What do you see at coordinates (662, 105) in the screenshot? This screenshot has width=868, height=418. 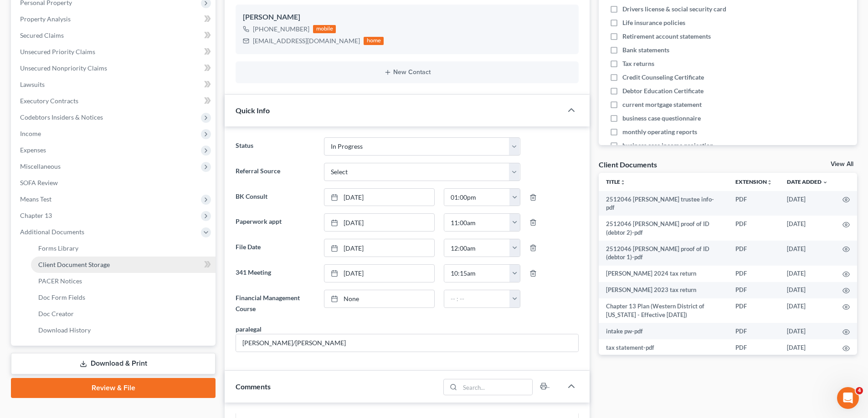 I see `span: current mortgage statement` at bounding box center [662, 105].